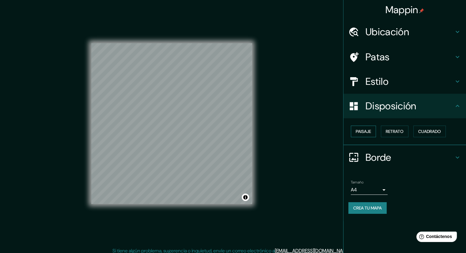  I want to click on font: Borde, so click(378, 157).